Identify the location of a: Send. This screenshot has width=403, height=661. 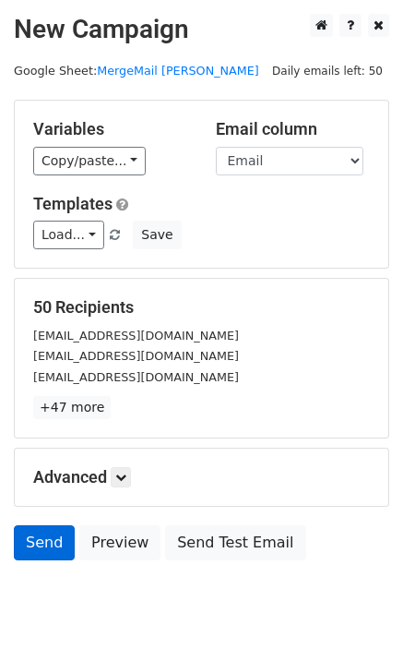
(44, 542).